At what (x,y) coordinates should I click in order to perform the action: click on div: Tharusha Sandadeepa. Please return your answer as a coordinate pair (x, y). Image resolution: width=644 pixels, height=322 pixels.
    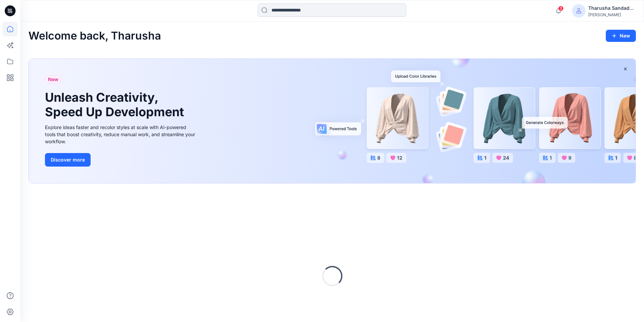
    Looking at the image, I should click on (612, 8).